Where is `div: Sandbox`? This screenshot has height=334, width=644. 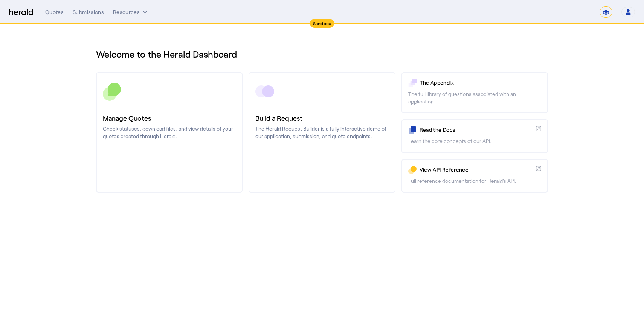
div: Sandbox is located at coordinates (322, 23).